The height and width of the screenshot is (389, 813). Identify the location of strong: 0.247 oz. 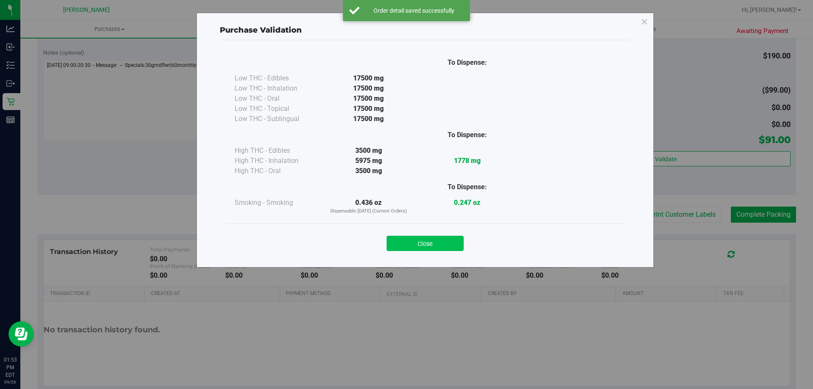
(467, 202).